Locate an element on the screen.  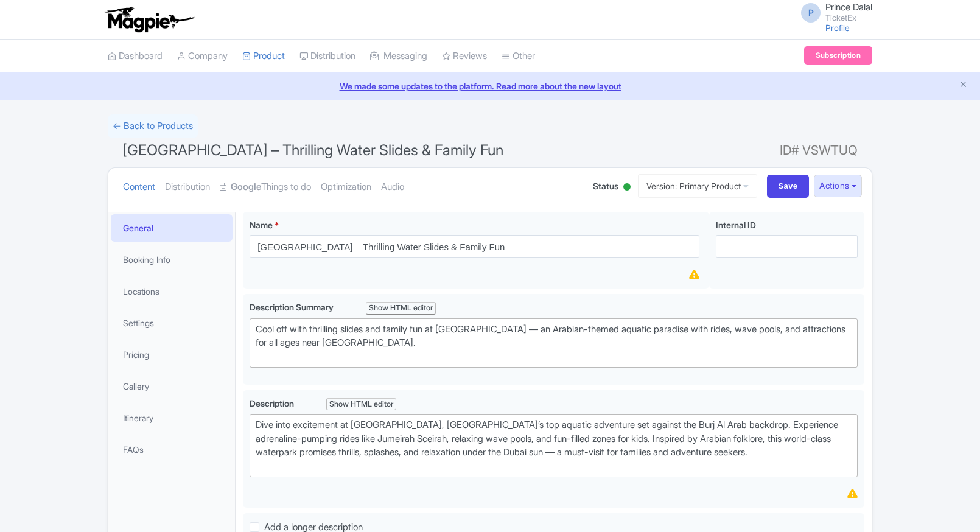
button: Close announcement is located at coordinates (963, 85).